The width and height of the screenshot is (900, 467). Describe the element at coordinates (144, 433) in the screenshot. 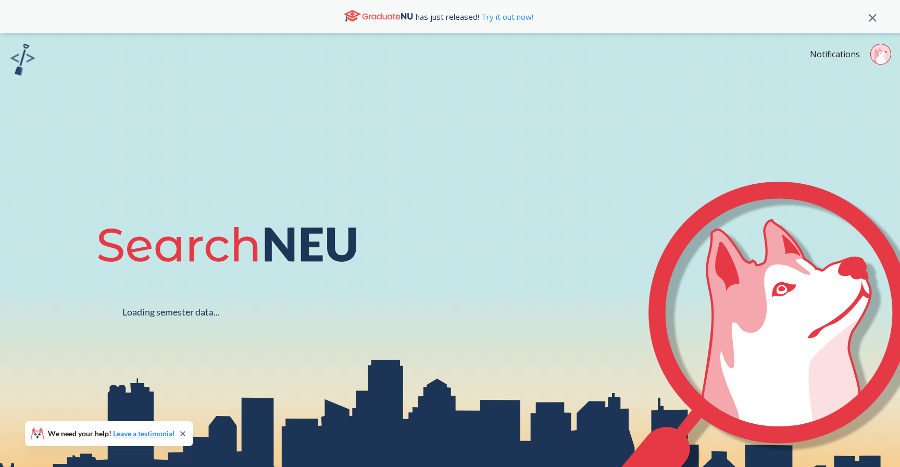

I see `a: Leave a testimonial` at that location.